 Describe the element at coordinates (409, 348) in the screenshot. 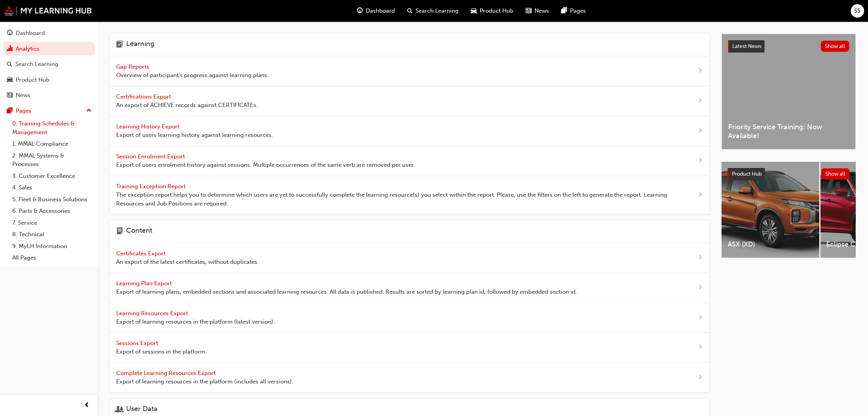

I see `a: Sessions Export Export of sessions in the platform.next-icon` at that location.